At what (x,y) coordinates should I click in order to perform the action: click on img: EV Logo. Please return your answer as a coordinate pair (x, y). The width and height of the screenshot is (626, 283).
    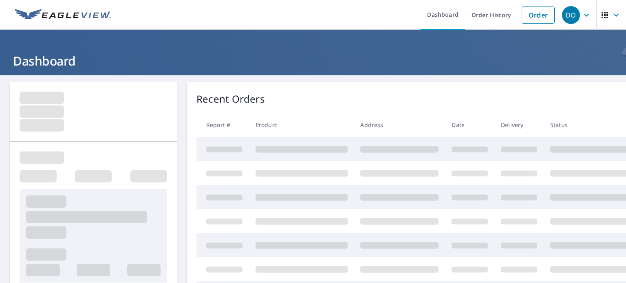
    Looking at the image, I should click on (63, 15).